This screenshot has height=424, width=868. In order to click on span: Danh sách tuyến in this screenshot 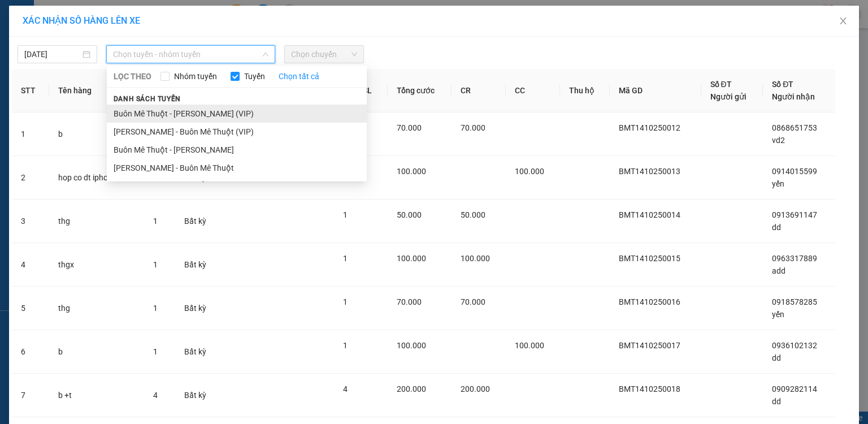, I will do `click(147, 99)`.